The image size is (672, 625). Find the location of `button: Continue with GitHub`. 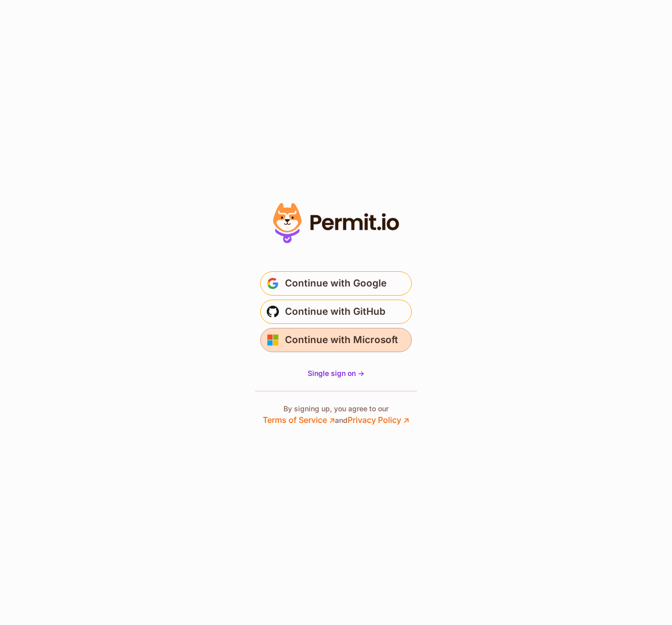

button: Continue with GitHub is located at coordinates (336, 312).